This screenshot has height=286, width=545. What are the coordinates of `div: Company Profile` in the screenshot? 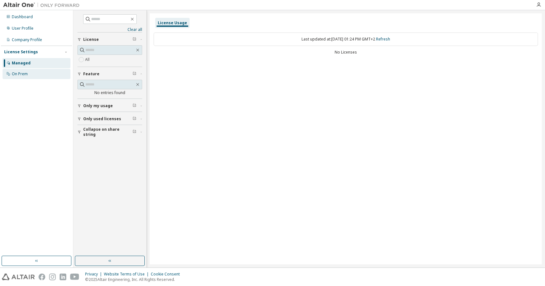 It's located at (27, 40).